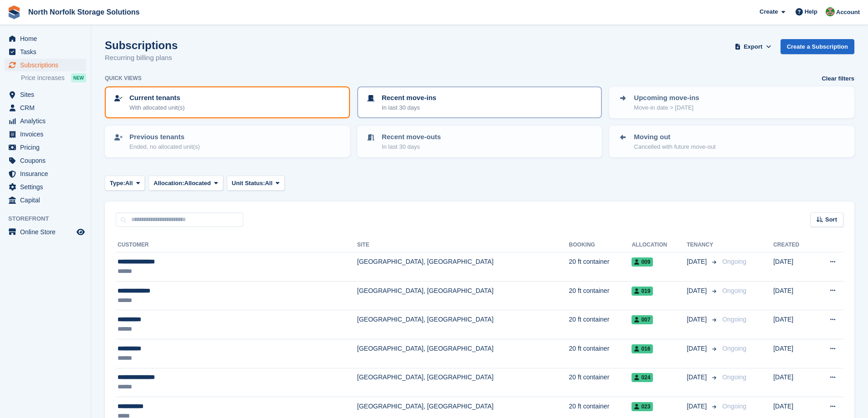 This screenshot has width=868, height=418. I want to click on th: Created, so click(793, 246).